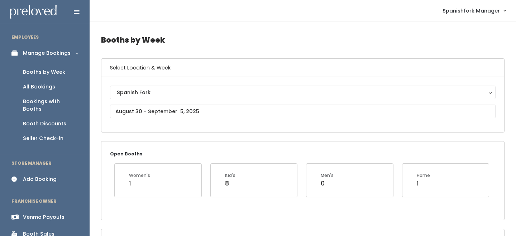 The image size is (516, 236). Describe the element at coordinates (39, 87) in the screenshot. I see `div: All Bookings` at that location.